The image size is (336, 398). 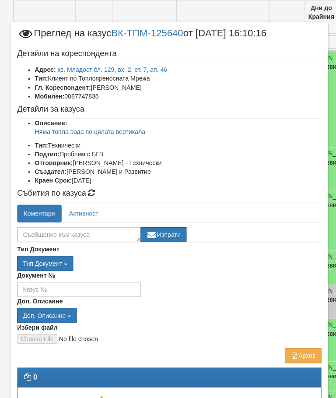 What do you see at coordinates (168, 109) in the screenshot?
I see `h4: Детайли за казуса` at bounding box center [168, 109].